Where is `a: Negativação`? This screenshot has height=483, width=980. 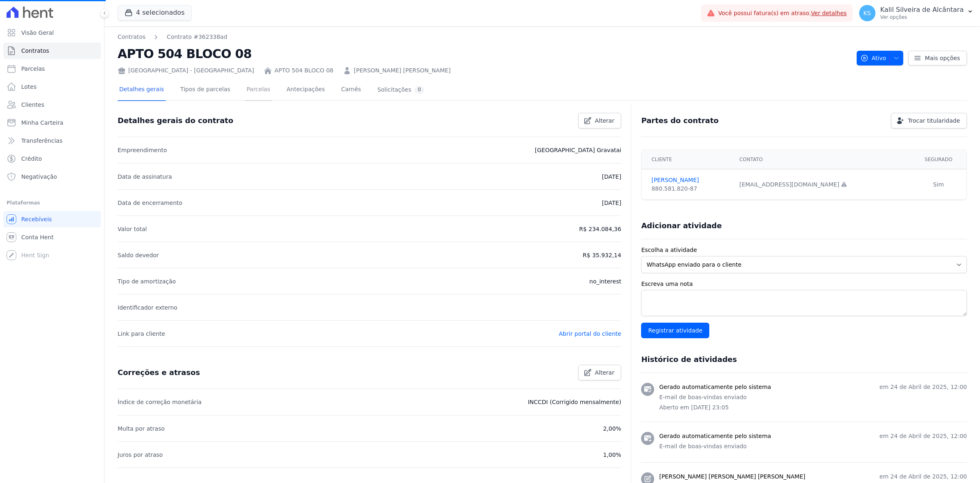
a: Negativação is located at coordinates (52, 176).